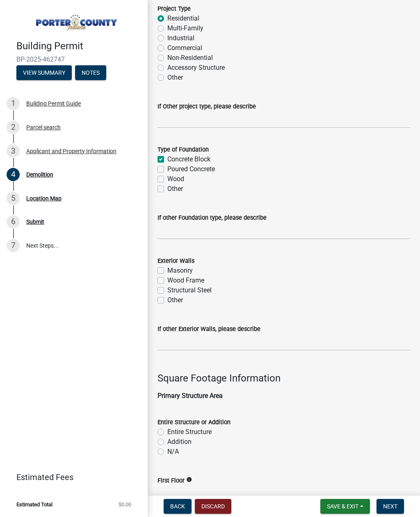 The width and height of the screenshot is (420, 517). What do you see at coordinates (177, 506) in the screenshot?
I see `button: Back` at bounding box center [177, 506].